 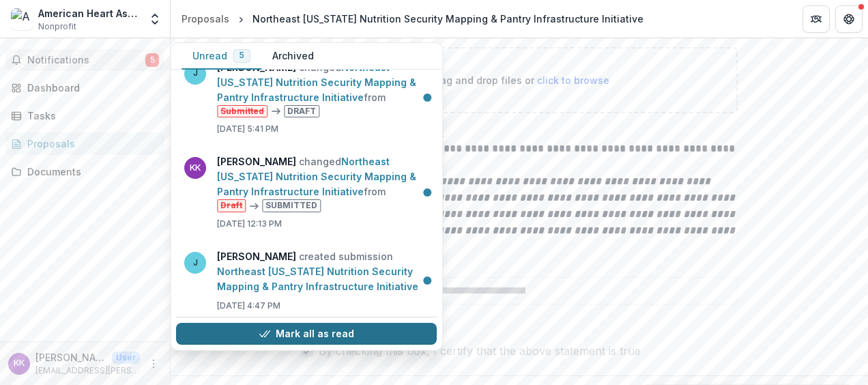 What do you see at coordinates (86, 60) in the screenshot?
I see `span: Notifications` at bounding box center [86, 60].